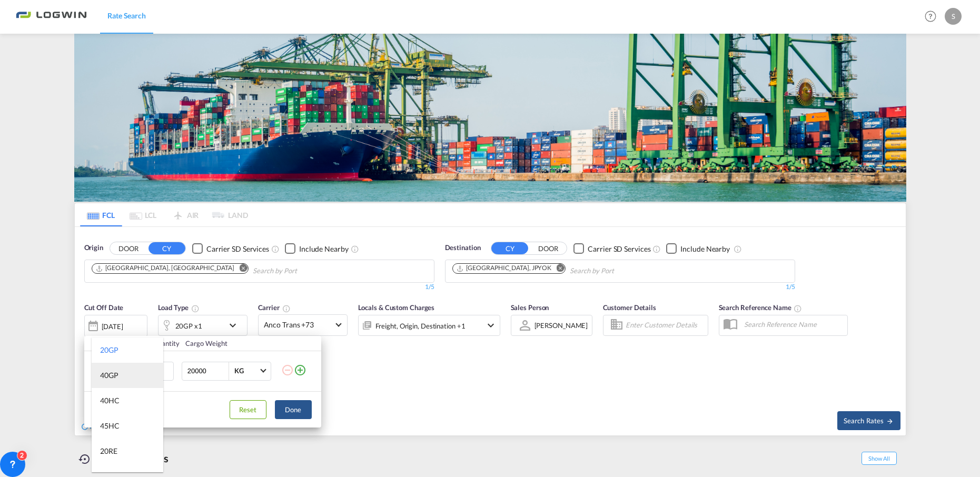 Image resolution: width=980 pixels, height=477 pixels. What do you see at coordinates (109, 375) in the screenshot?
I see `div: 40GP` at bounding box center [109, 375].